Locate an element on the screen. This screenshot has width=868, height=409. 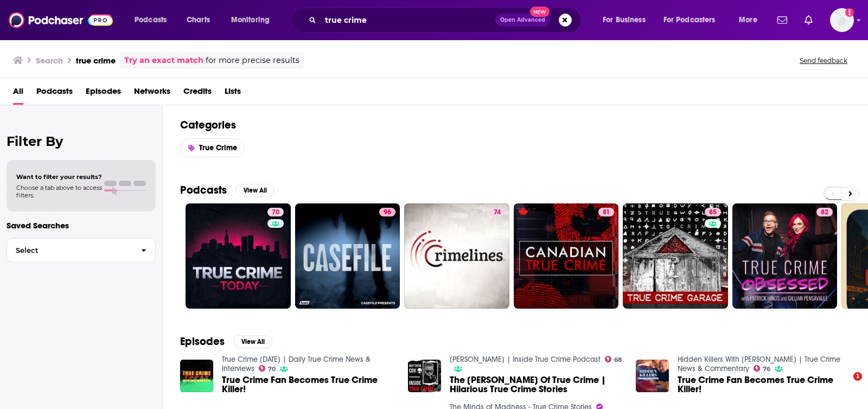
span: 85 is located at coordinates (713, 212).